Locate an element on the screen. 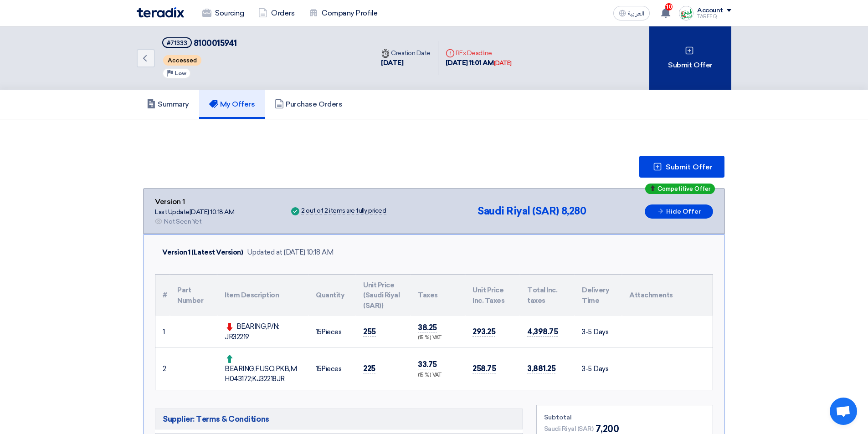  div: RFx Deadline is located at coordinates (478, 53).